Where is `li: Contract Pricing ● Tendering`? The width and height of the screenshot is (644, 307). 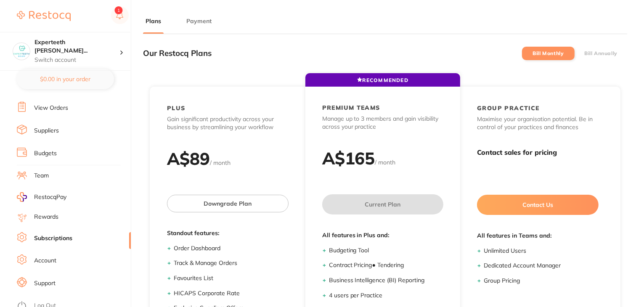 li: Contract Pricing ● Tendering is located at coordinates (386, 265).